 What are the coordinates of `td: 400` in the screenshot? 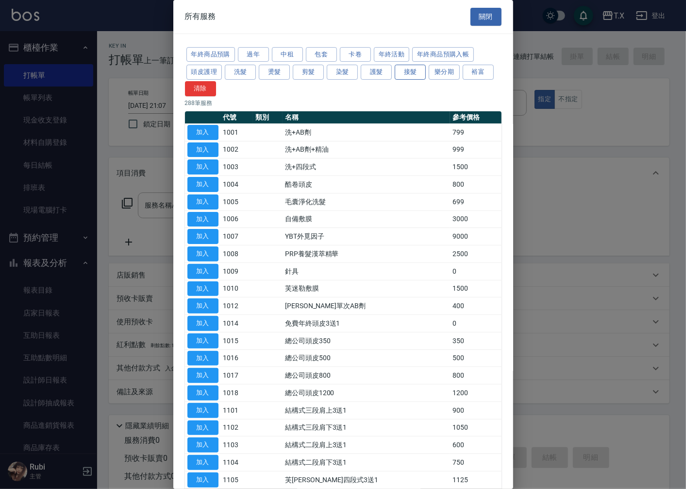 It's located at (476, 306).